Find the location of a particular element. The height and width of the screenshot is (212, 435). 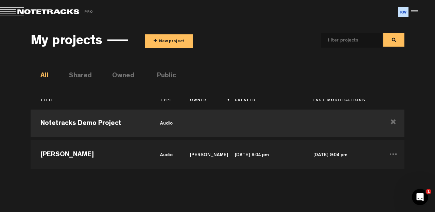

span: Home is located at coordinates (34, 168).